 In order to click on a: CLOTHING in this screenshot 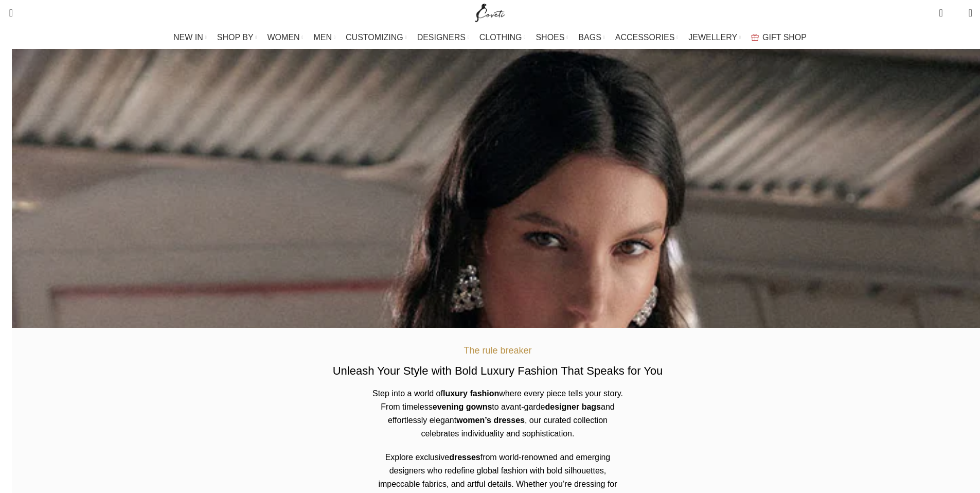, I will do `click(502, 38)`.